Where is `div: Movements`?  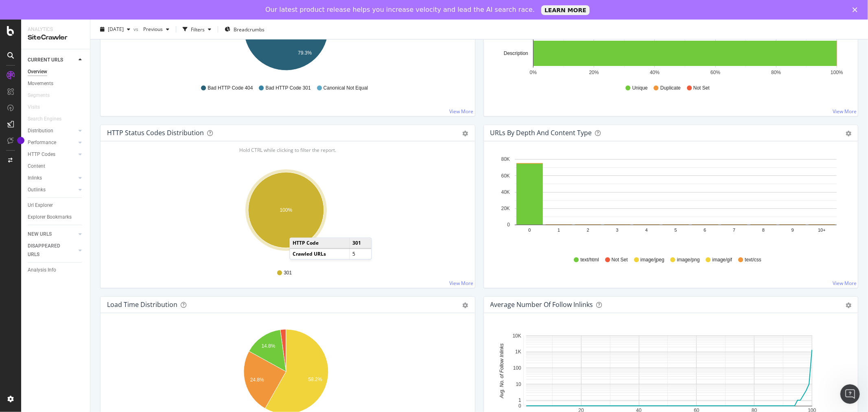
div: Movements is located at coordinates (40, 84).